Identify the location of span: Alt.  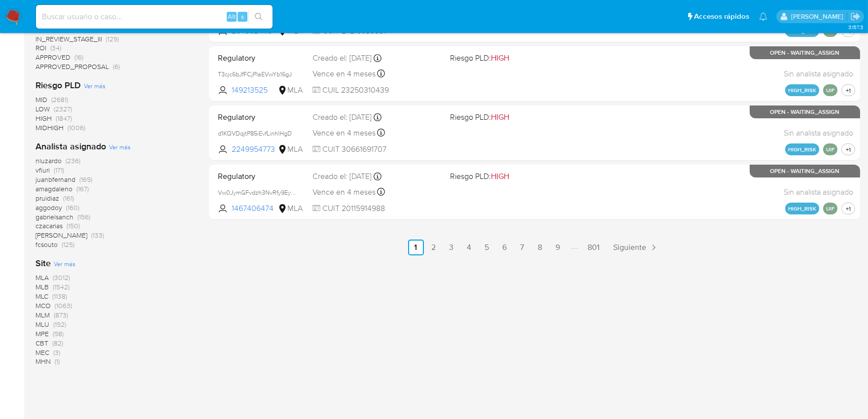
(232, 17).